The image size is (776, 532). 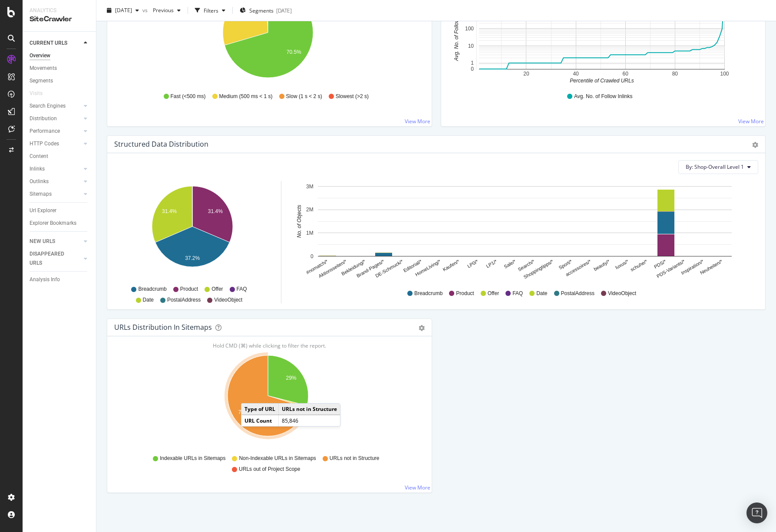 I want to click on div: URLs Distribution in Sitemaps, so click(x=163, y=327).